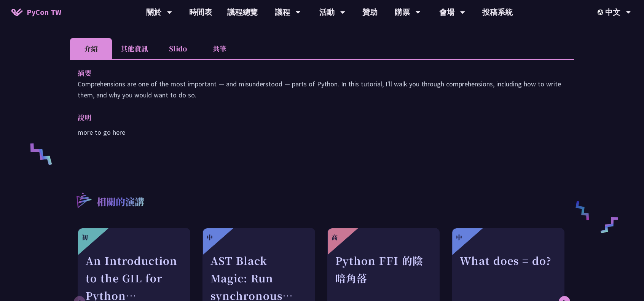 The width and height of the screenshot is (644, 301). Describe the element at coordinates (85, 238) in the screenshot. I see `div: 初` at that location.